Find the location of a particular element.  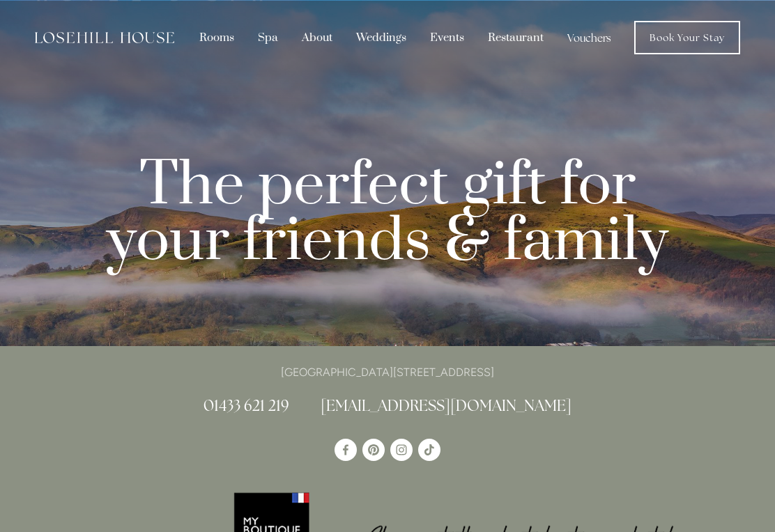

div: About is located at coordinates (317, 37).